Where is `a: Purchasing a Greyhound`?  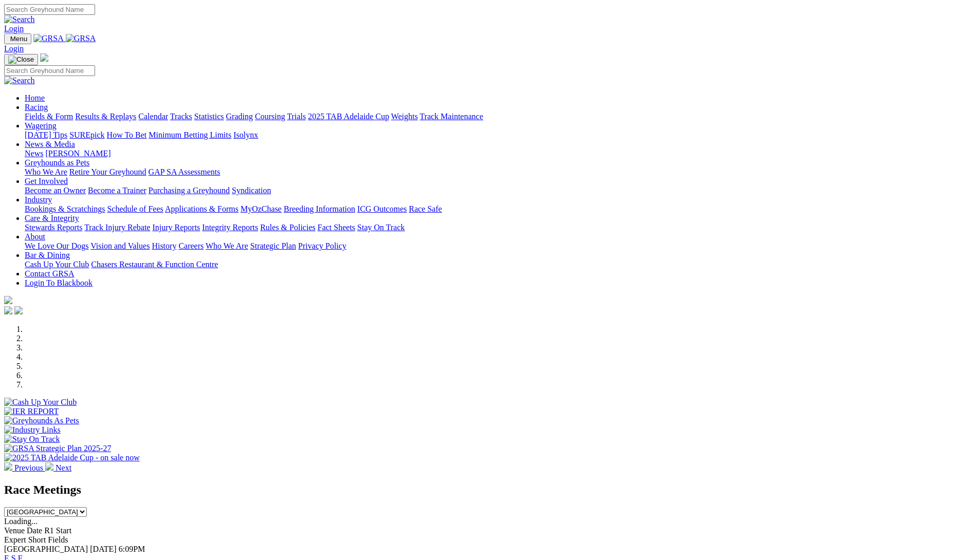
a: Purchasing a Greyhound is located at coordinates (189, 190).